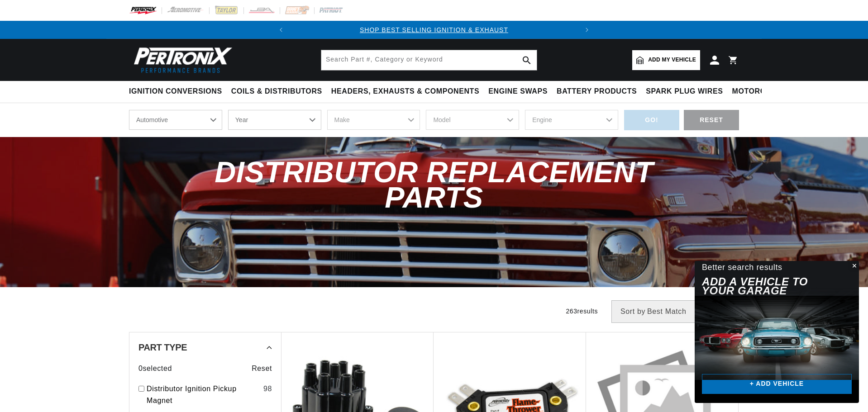 This screenshot has width=868, height=412. I want to click on input: Search Part #, Category or Keyword, so click(429, 60).